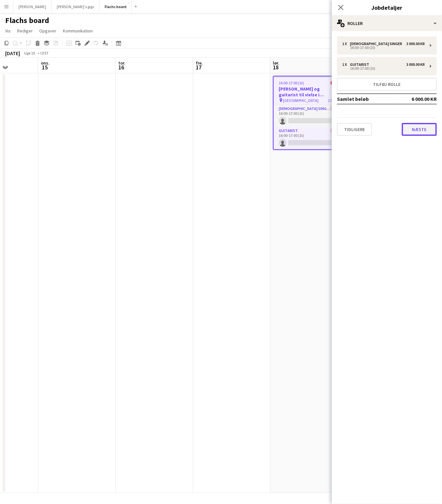  I want to click on td: 6 000.00 KR, so click(418, 99).